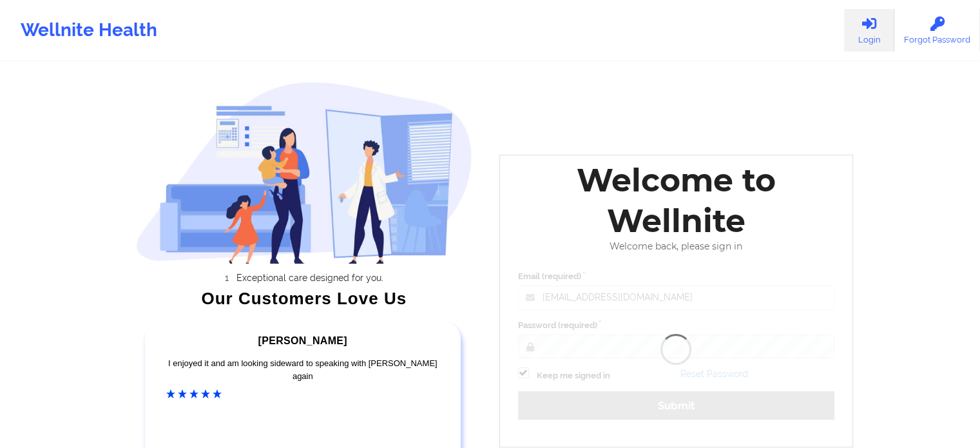  I want to click on li: Exceptional care designed for you., so click(310, 278).